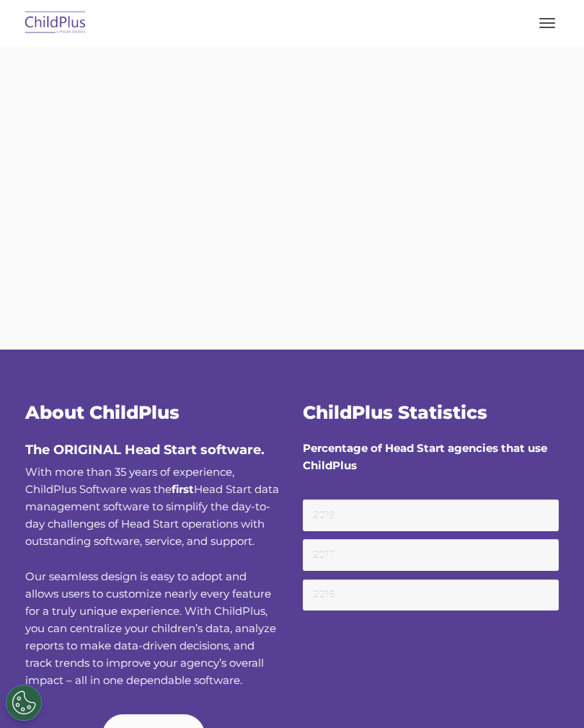  What do you see at coordinates (102, 412) in the screenshot?
I see `span: About ChildPlus` at bounding box center [102, 412].